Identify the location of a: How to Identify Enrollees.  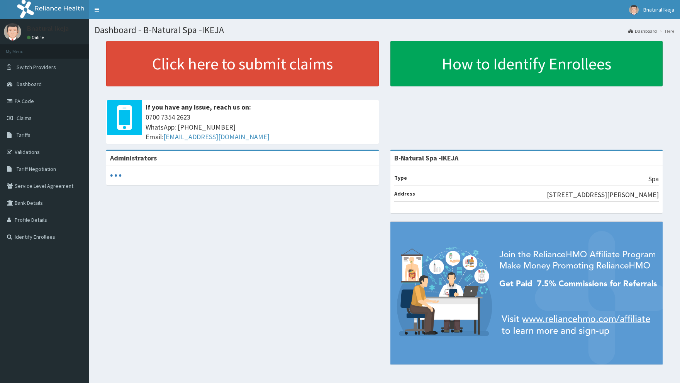
(526, 64).